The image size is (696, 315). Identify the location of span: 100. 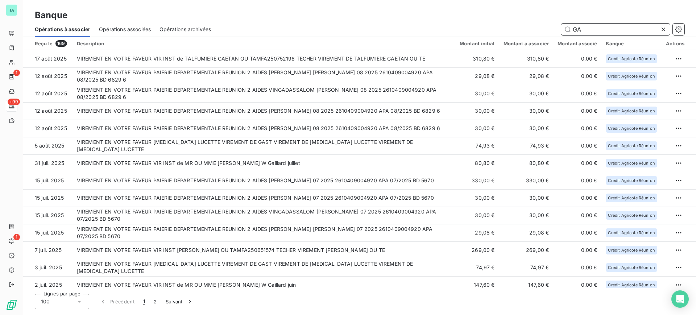
(45, 302).